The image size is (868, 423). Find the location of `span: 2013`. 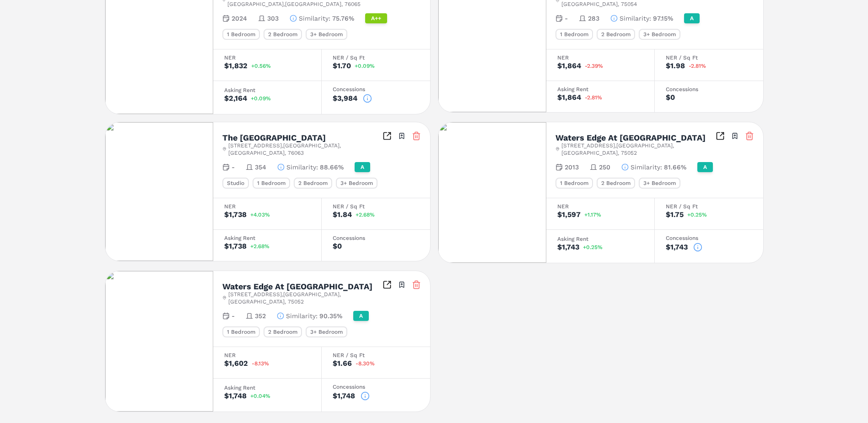

span: 2013 is located at coordinates (571, 167).